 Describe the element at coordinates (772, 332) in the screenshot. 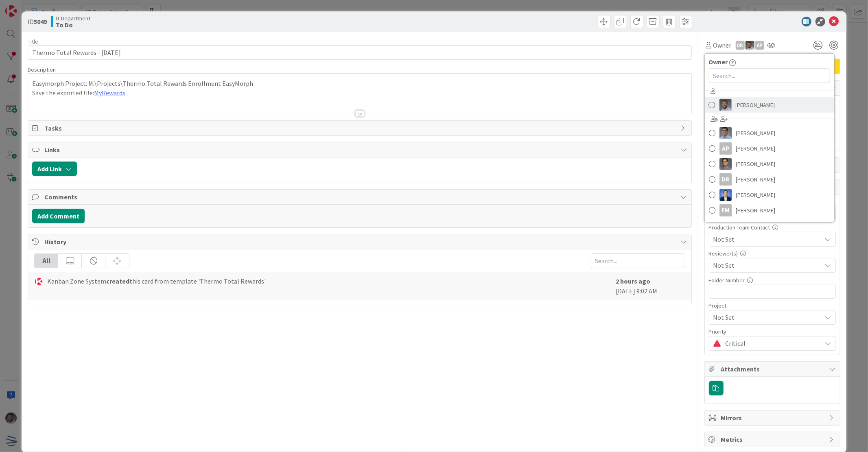

I see `div: Priority` at that location.